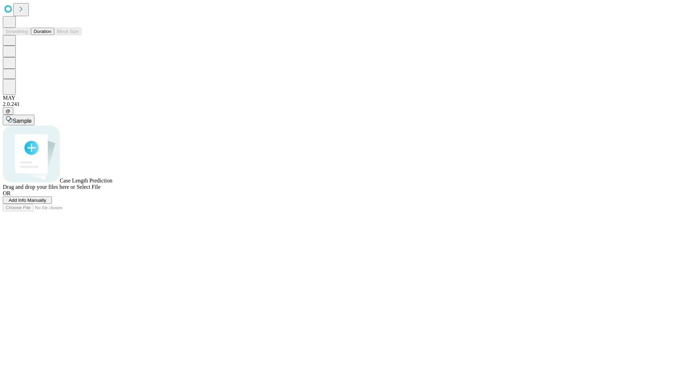  I want to click on span: Drag and drop your files here or, so click(39, 187).